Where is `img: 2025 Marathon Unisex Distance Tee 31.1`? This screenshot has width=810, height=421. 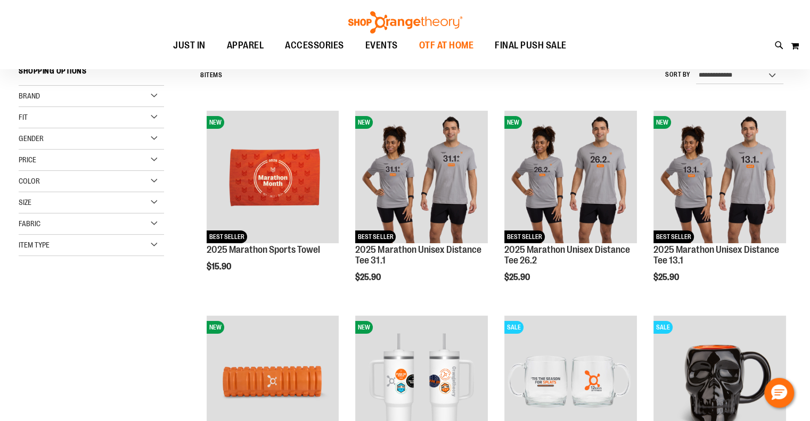
img: 2025 Marathon Unisex Distance Tee 31.1 is located at coordinates (421, 177).